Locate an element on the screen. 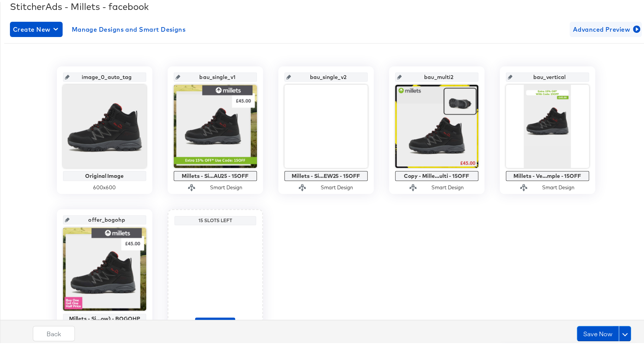 The width and height of the screenshot is (644, 345). div: Millets - Si...EW25 - 15OFF is located at coordinates (326, 174).